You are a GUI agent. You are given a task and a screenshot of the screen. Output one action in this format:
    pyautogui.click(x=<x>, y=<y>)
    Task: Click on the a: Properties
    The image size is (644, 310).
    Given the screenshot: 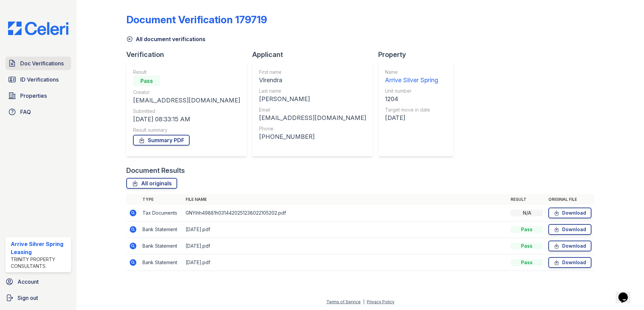 What is the action you would take?
    pyautogui.click(x=38, y=96)
    